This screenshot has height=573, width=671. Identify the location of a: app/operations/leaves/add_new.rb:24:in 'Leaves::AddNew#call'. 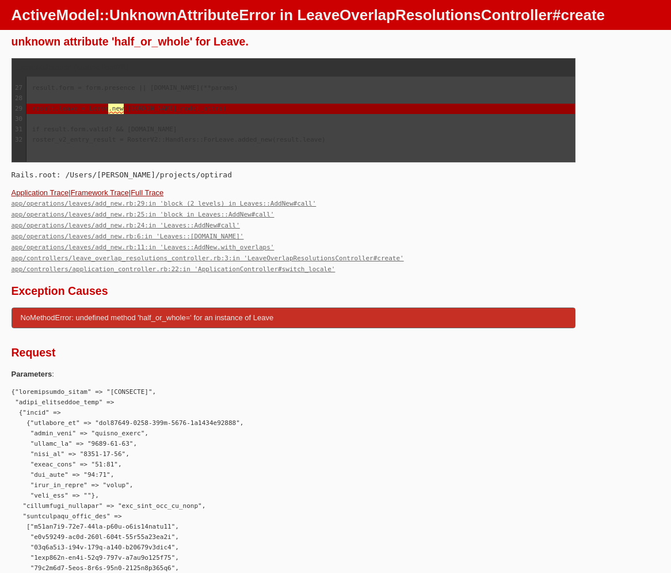
(126, 225).